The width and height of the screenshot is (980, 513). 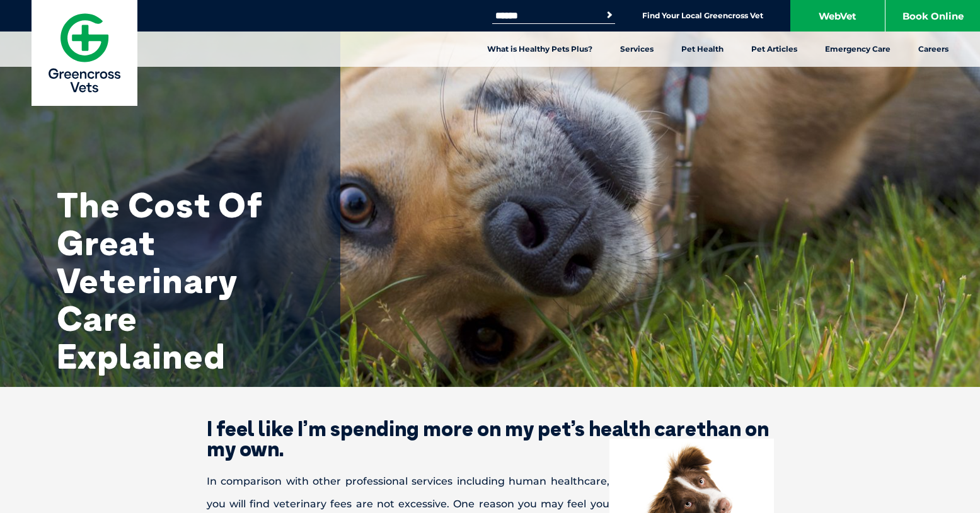 What do you see at coordinates (609, 15) in the screenshot?
I see `button: Search` at bounding box center [609, 15].